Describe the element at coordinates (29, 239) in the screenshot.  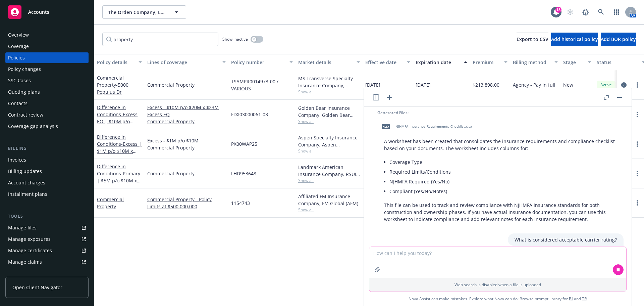
I see `div: Manage exposures` at that location.